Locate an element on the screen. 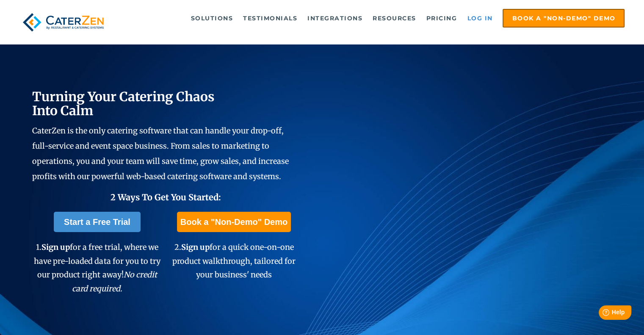  span: Turning Your Catering Chaos Into Calm is located at coordinates (123, 103).